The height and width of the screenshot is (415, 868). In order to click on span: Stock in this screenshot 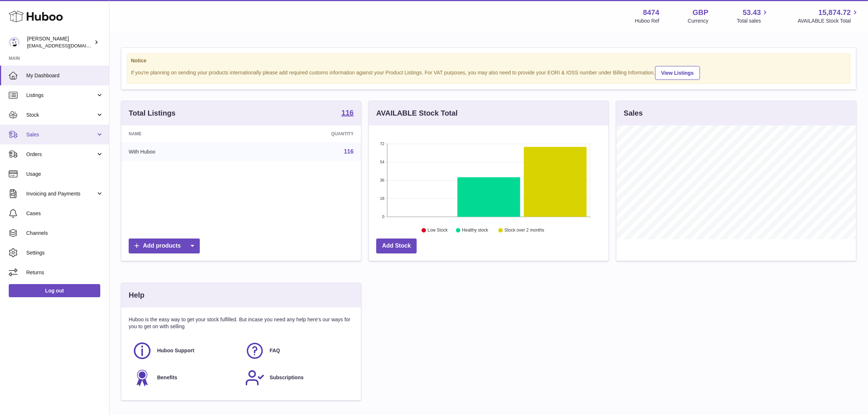, I will do `click(61, 115)`.